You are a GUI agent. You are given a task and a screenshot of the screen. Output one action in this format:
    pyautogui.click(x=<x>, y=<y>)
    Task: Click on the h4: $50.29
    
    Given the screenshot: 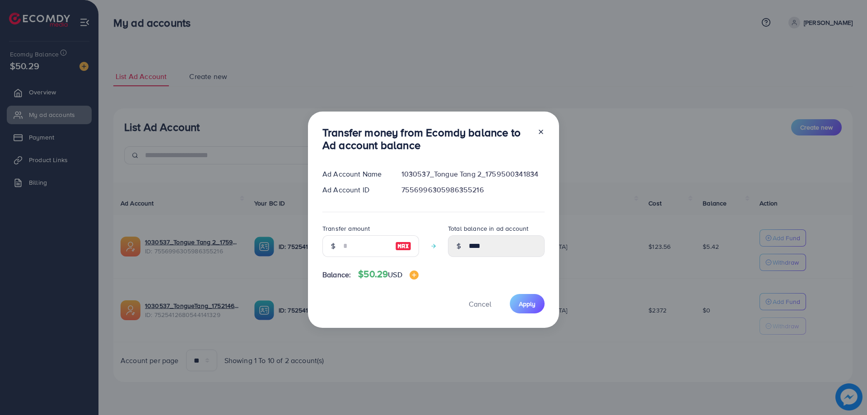 What is the action you would take?
    pyautogui.click(x=388, y=274)
    